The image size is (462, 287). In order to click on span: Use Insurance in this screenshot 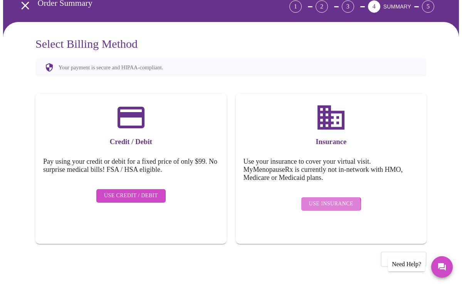, I will do `click(331, 204)`.